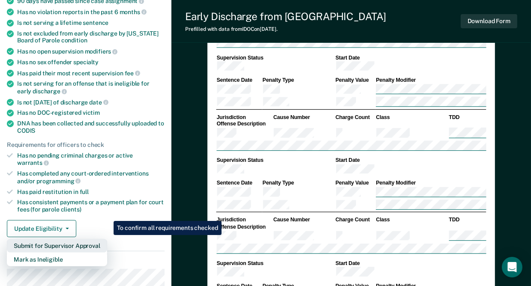  Describe the element at coordinates (91, 87) in the screenshot. I see `div: Is not serving for an offense that is ineligible for early` at that location.